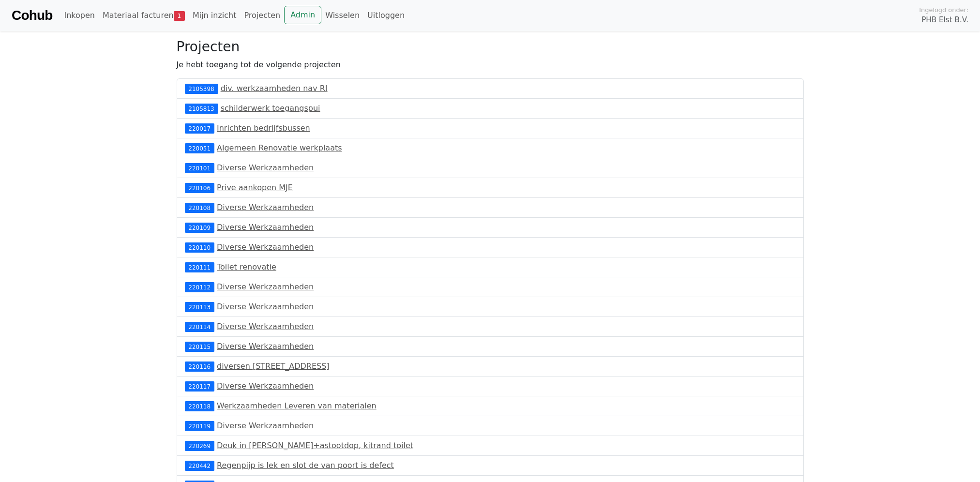 This screenshot has width=980, height=482. What do you see at coordinates (199, 228) in the screenshot?
I see `div: 220109` at bounding box center [199, 228].